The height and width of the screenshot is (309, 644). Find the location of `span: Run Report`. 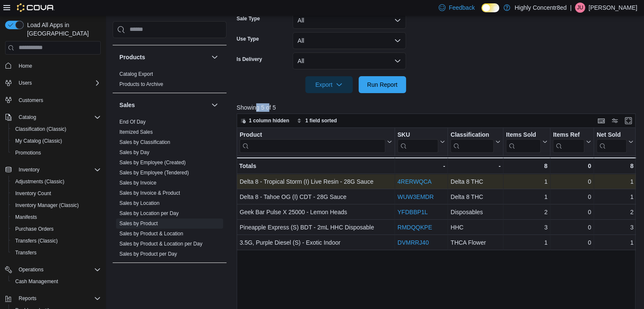

span: Run Report is located at coordinates (383, 84).